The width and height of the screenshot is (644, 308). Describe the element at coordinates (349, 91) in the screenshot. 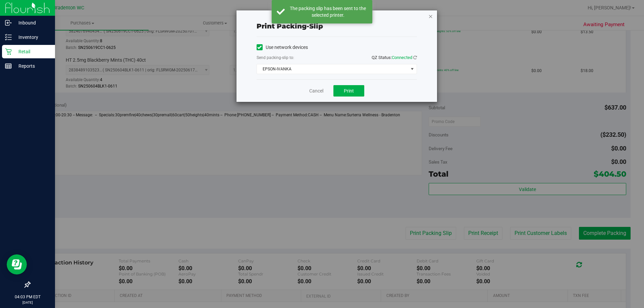

I see `button: Print` at that location.